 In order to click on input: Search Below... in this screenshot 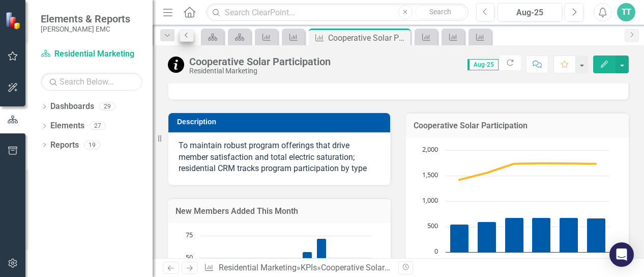, I will do `click(92, 81)`.